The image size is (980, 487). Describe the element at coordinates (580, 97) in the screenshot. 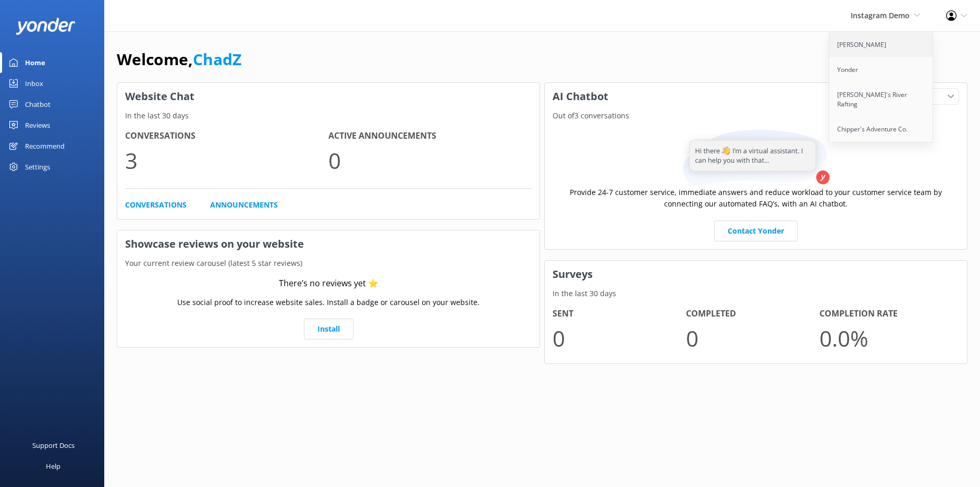

I see `h3: AI Chatbot` at that location.